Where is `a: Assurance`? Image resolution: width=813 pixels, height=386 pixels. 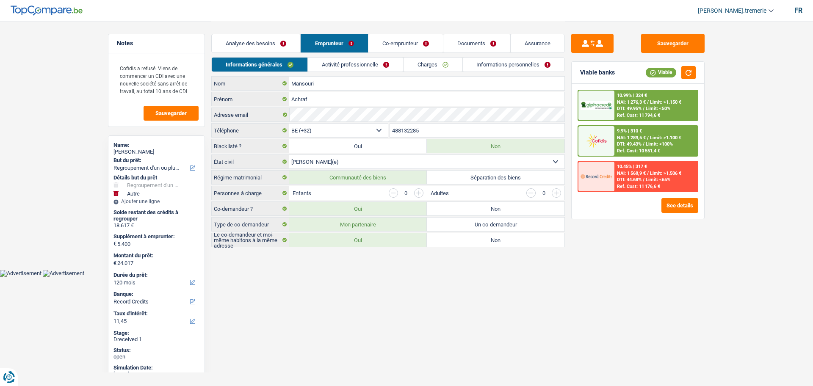
a: Assurance is located at coordinates (537, 43).